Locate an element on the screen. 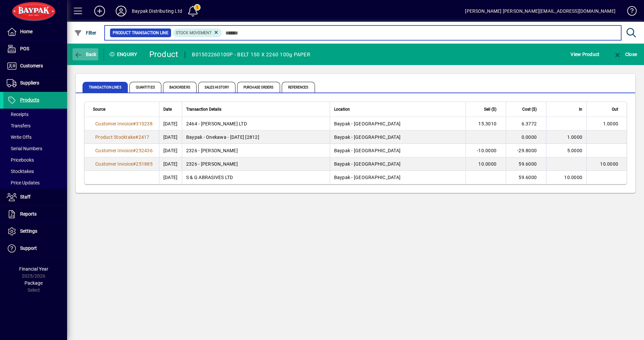 The height and width of the screenshot is (340, 644). a: Home is located at coordinates (35, 32).